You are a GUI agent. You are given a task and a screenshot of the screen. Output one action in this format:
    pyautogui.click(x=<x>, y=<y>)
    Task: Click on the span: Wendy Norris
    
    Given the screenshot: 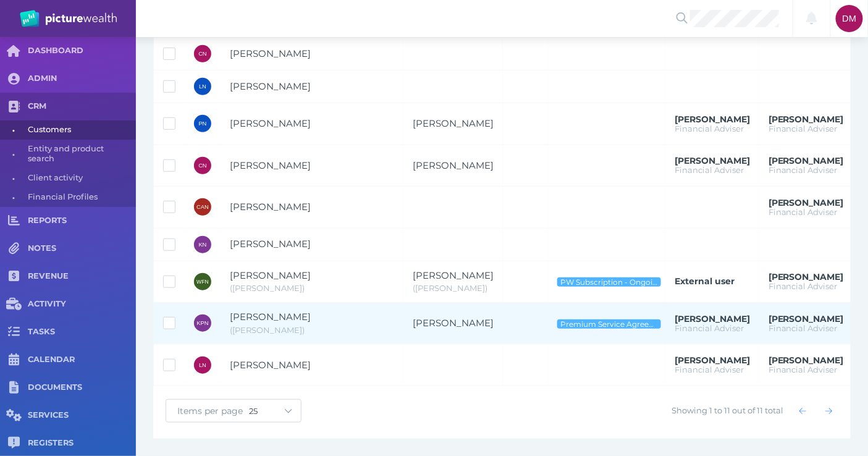 What is the action you would take?
    pyautogui.click(x=453, y=123)
    